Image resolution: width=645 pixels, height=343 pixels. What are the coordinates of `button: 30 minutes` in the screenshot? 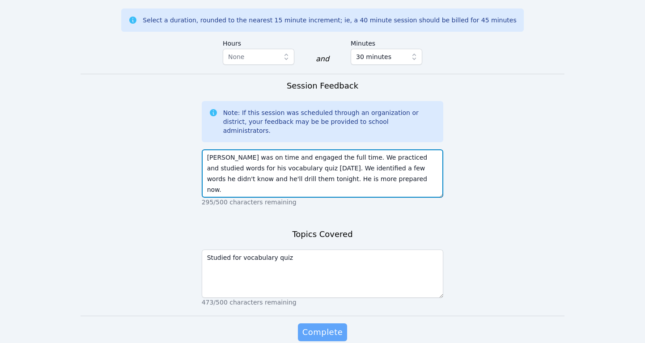 It's located at (387, 57).